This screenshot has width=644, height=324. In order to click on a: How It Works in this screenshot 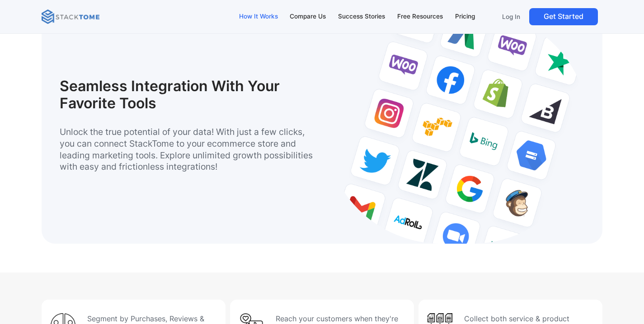, I will do `click(258, 17)`.